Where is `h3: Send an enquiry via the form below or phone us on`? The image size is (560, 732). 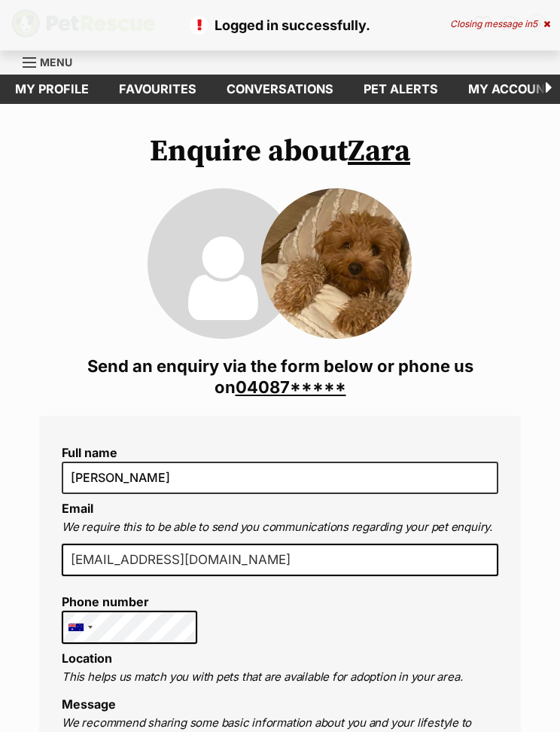 h3: Send an enquiry via the form below or phone us on is located at coordinates (280, 377).